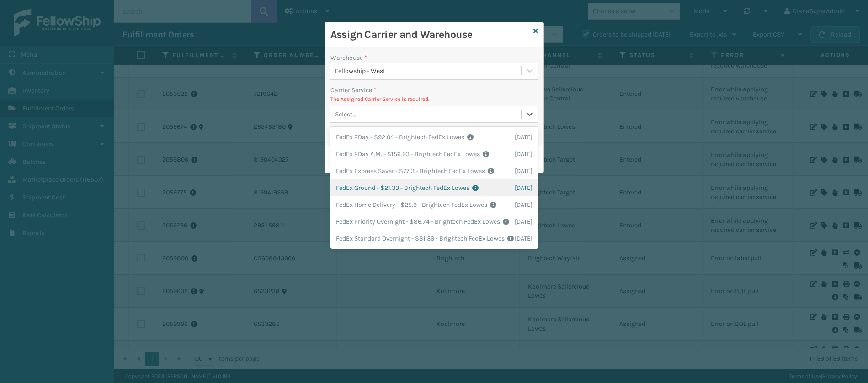 This screenshot has width=868, height=383. What do you see at coordinates (430, 35) in the screenshot?
I see `h3: Assign Carrier and Warehouse` at bounding box center [430, 35].